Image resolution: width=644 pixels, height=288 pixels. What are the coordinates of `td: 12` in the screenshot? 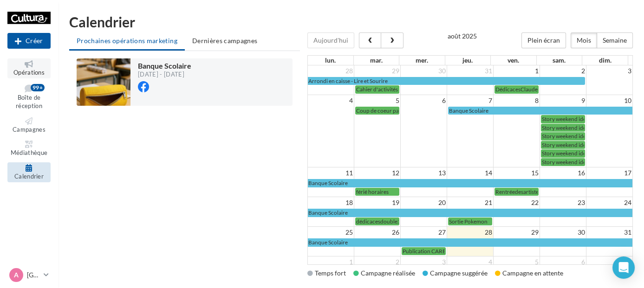 It's located at (377, 173).